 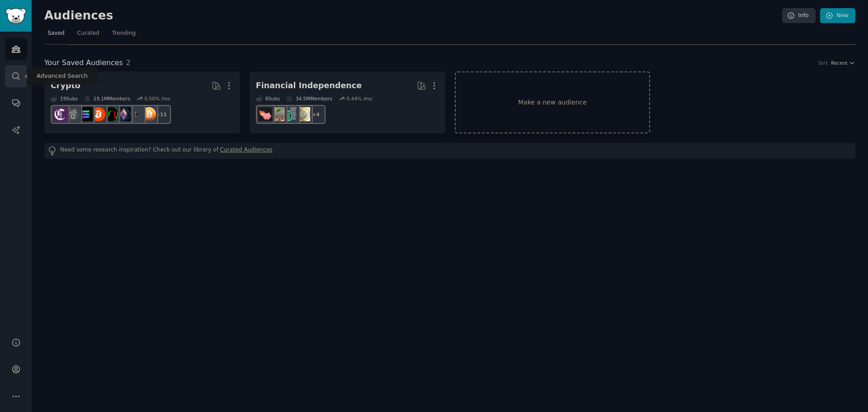 I want to click on img: Bitcoin, so click(x=148, y=114).